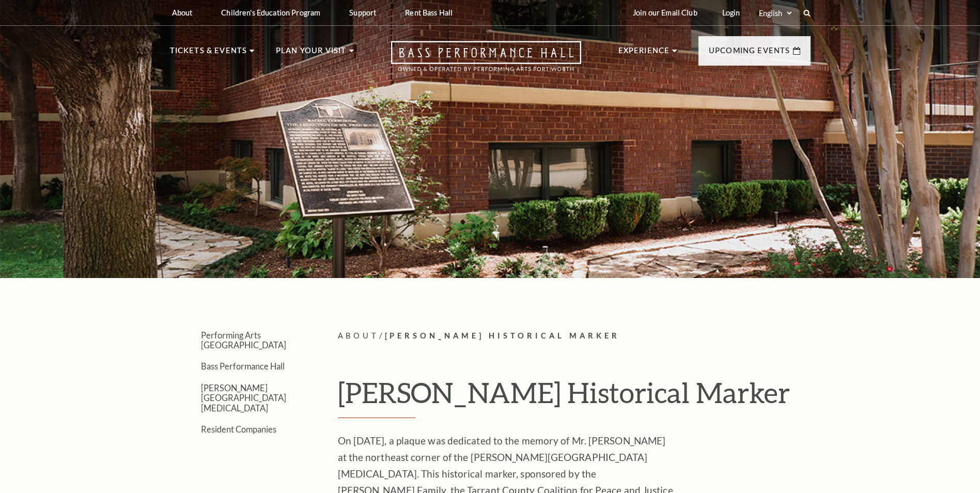  I want to click on a: Resident Companies, so click(239, 429).